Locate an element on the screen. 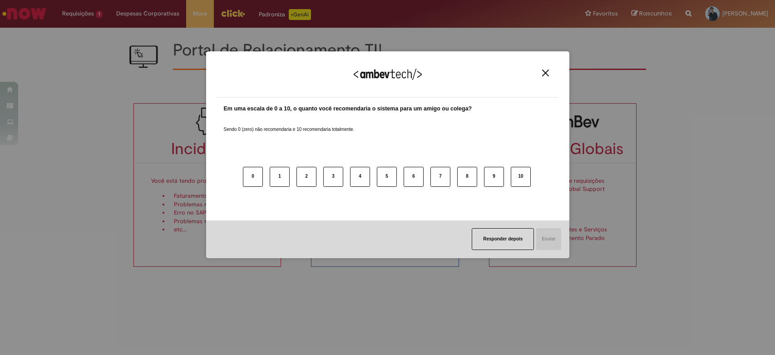 The width and height of the screenshot is (775, 355). button: 7 is located at coordinates (441, 177).